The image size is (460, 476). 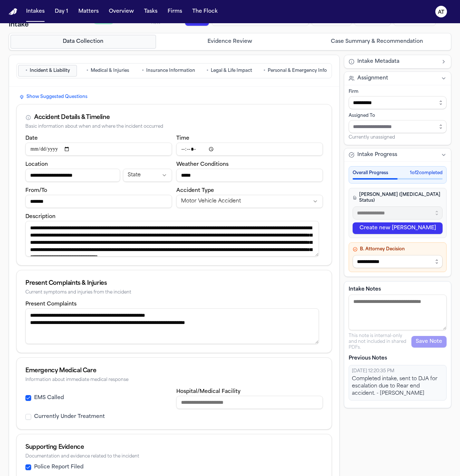 I want to click on input: Weather conditions, so click(x=250, y=175).